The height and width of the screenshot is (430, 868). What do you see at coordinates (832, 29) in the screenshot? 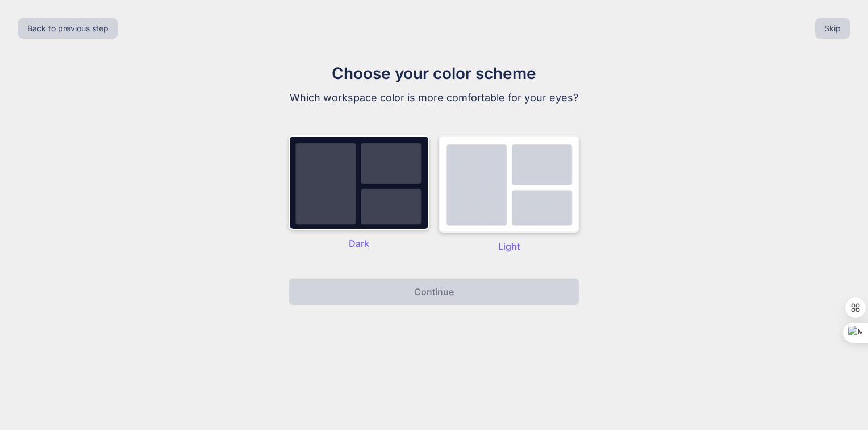
I see `button: Skip` at bounding box center [832, 29].